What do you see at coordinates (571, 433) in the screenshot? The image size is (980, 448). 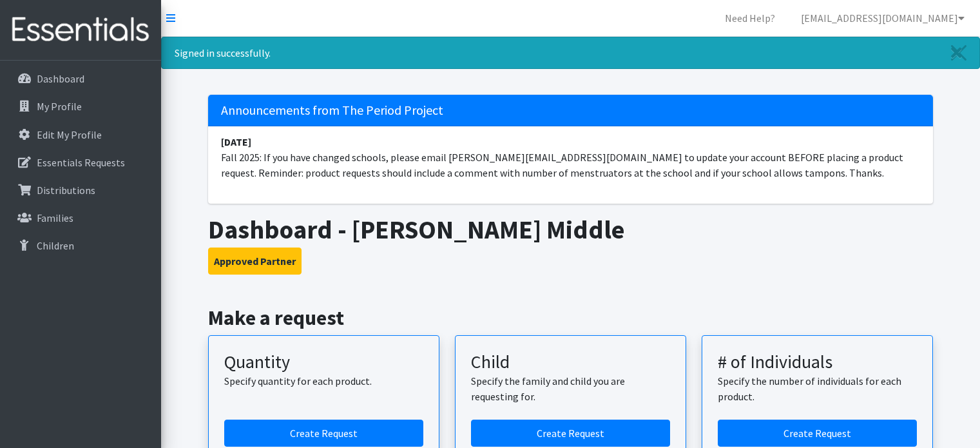 I see `a: Create a request for a child or family` at bounding box center [571, 433].